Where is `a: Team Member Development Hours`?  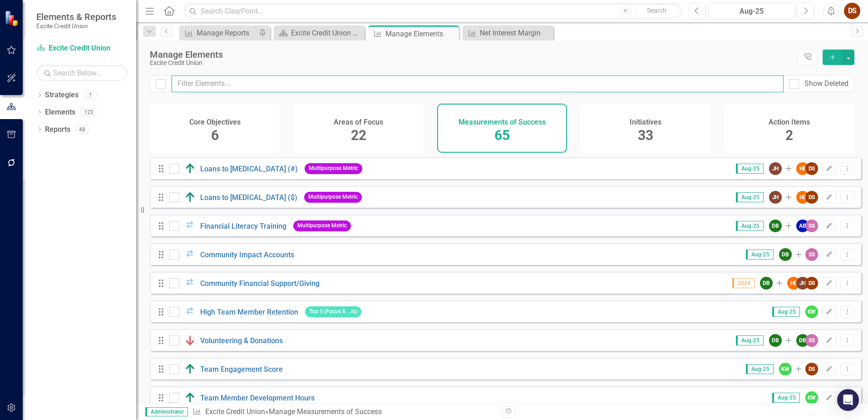 a: Team Member Development Hours is located at coordinates (257, 398).